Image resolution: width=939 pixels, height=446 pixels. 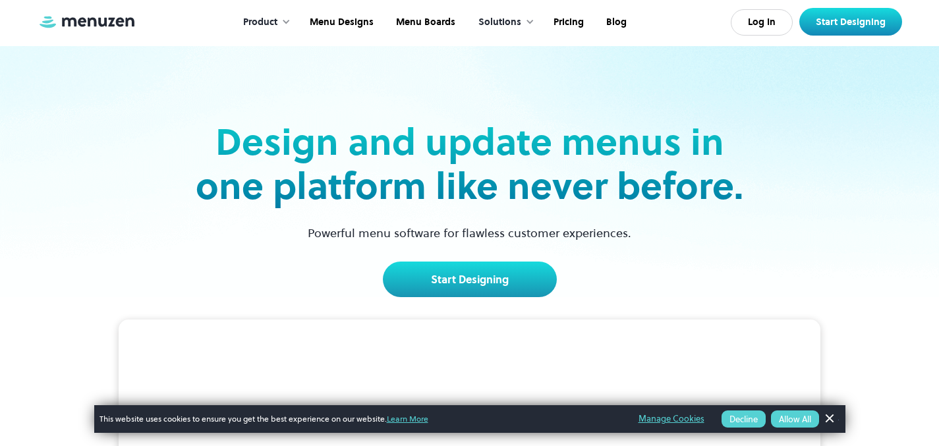 I want to click on a: Learn More, so click(x=407, y=418).